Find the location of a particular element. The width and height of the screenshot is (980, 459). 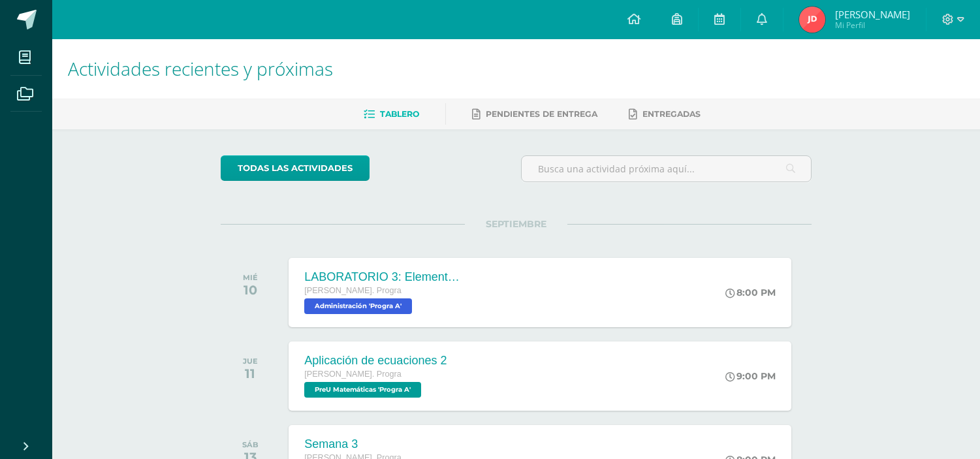

span: Entregadas is located at coordinates (672, 113).